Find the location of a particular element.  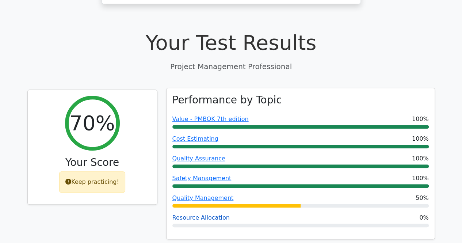

h1: Your Test Results is located at coordinates (231, 42).